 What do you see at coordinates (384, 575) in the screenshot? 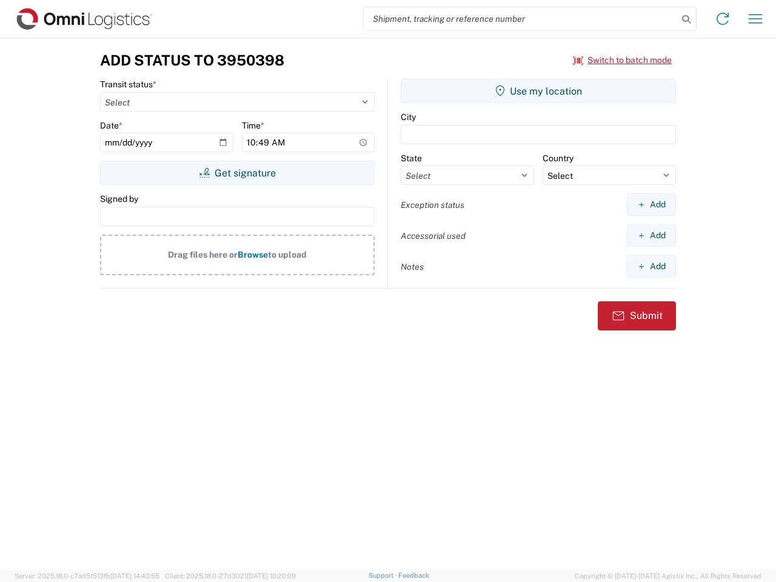
I see `a: Support` at bounding box center [384, 575].